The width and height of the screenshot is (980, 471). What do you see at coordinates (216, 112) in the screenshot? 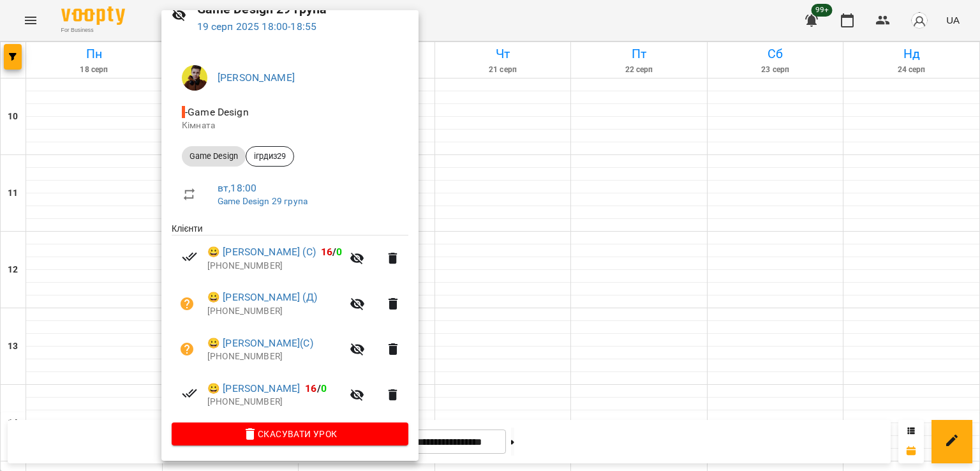
I see `span: - Game Design` at bounding box center [216, 112].